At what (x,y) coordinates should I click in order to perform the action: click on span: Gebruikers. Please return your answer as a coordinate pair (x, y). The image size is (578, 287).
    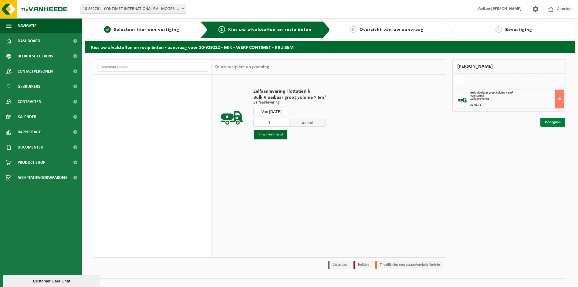
    Looking at the image, I should click on (29, 86).